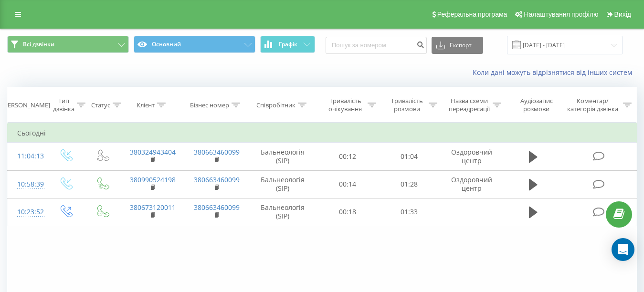 This screenshot has height=292, width=644. What do you see at coordinates (28, 184) in the screenshot?
I see `div: 10:58:39` at bounding box center [28, 184].